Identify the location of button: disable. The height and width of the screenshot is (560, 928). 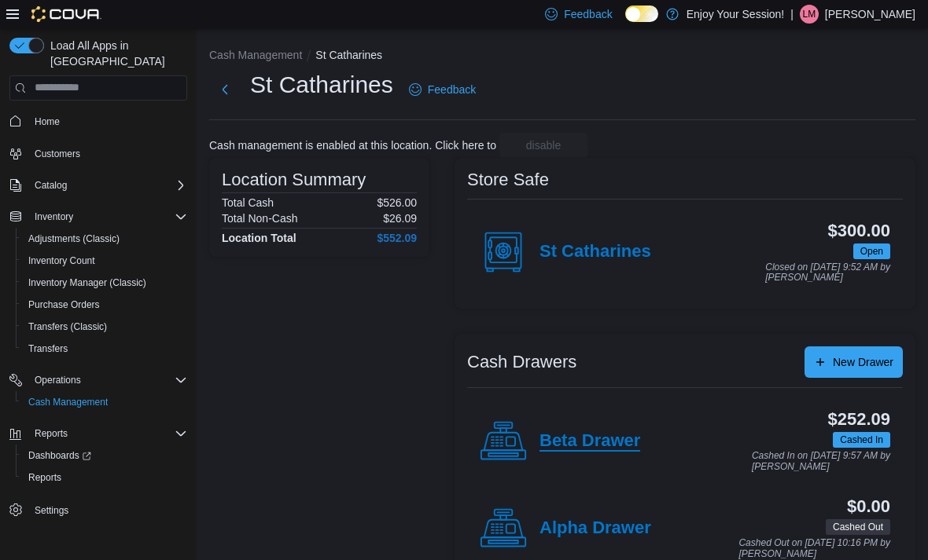
(543, 145).